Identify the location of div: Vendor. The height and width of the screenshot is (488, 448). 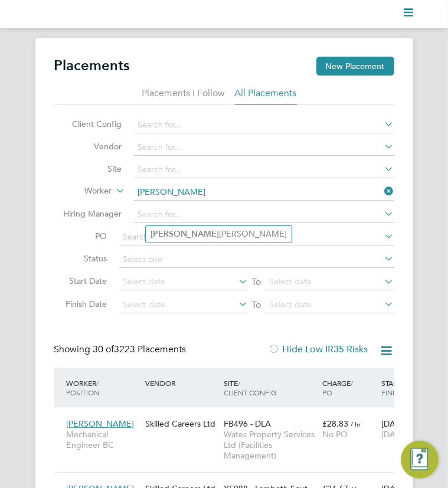
(181, 383).